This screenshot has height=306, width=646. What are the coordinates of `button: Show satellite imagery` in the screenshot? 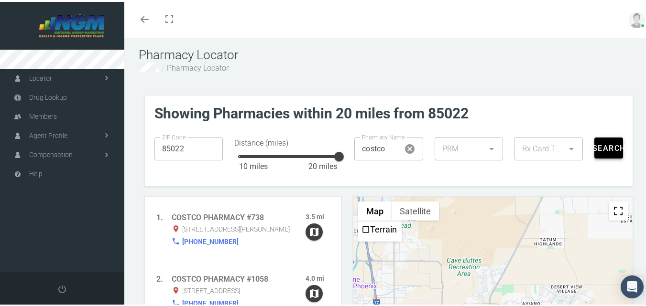 It's located at (415, 209).